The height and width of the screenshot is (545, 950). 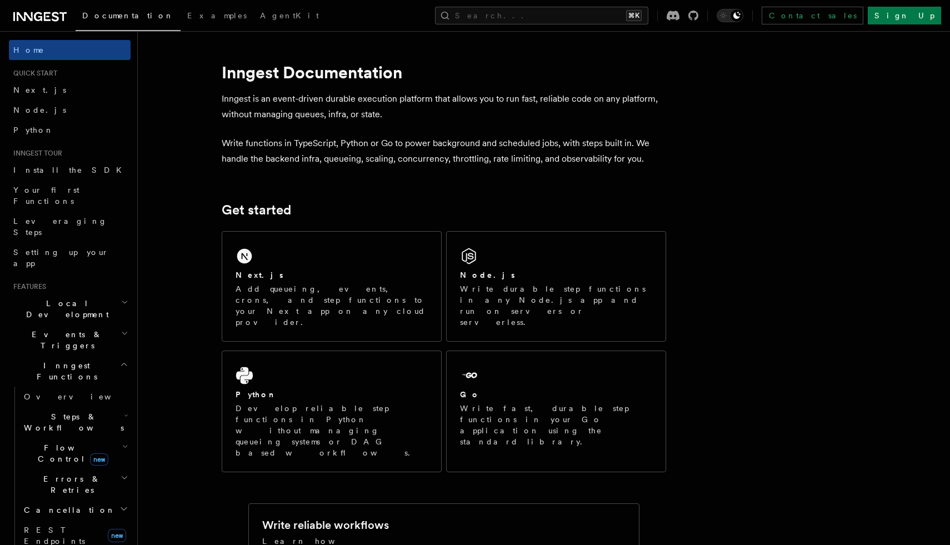 I want to click on span: Inngest tour, so click(x=36, y=153).